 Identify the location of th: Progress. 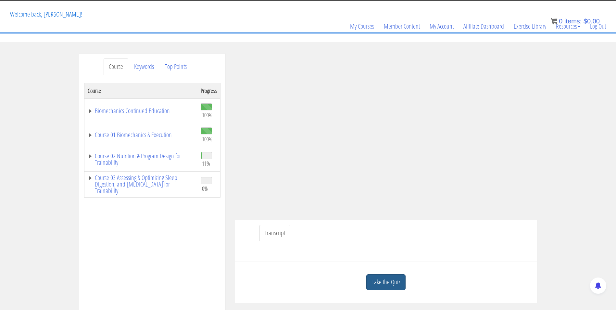
(209, 91).